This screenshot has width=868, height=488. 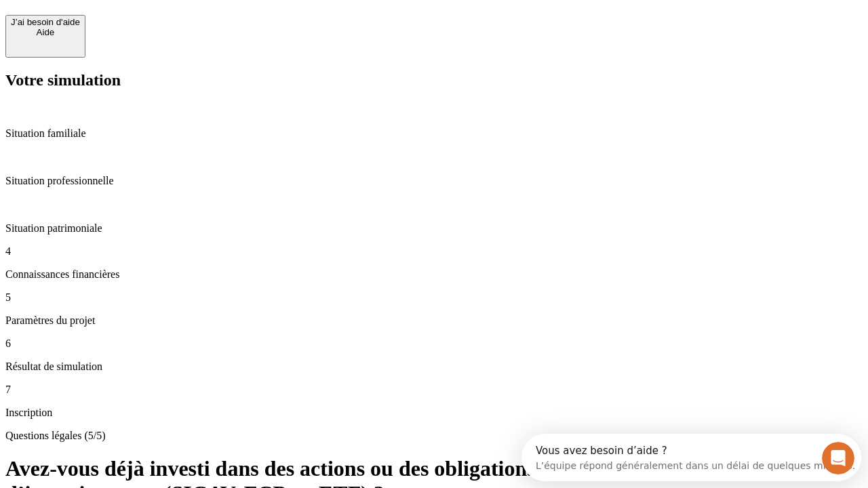 What do you see at coordinates (434, 229) in the screenshot?
I see `p: Situation patrimoniale` at bounding box center [434, 229].